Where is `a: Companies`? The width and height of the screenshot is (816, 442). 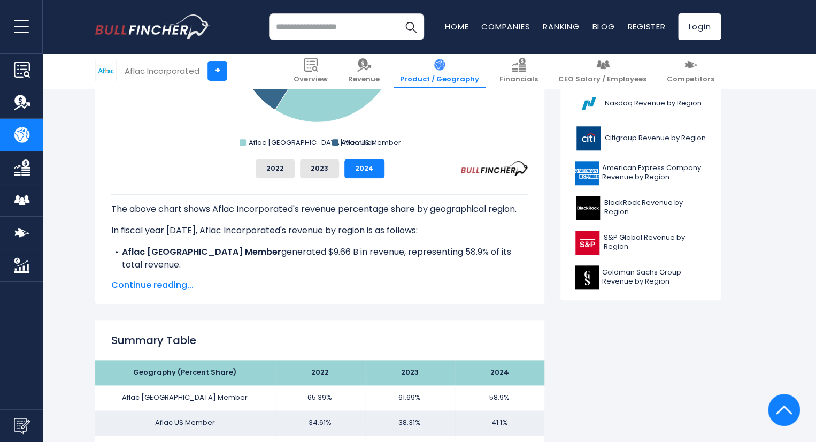
a: Companies is located at coordinates (505, 26).